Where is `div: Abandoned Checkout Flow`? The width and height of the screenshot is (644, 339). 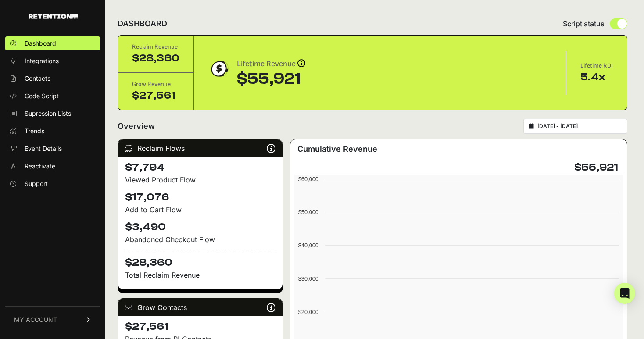 div: Abandoned Checkout Flow is located at coordinates (200, 239).